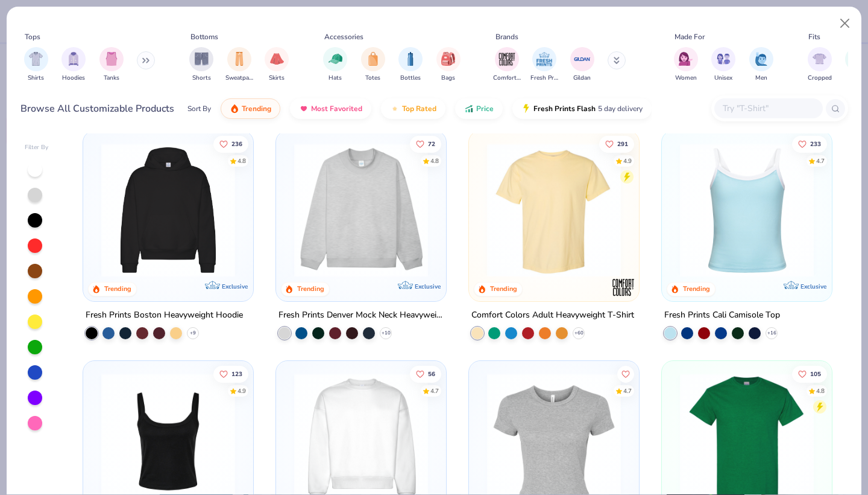  I want to click on div: Made For, so click(690, 37).